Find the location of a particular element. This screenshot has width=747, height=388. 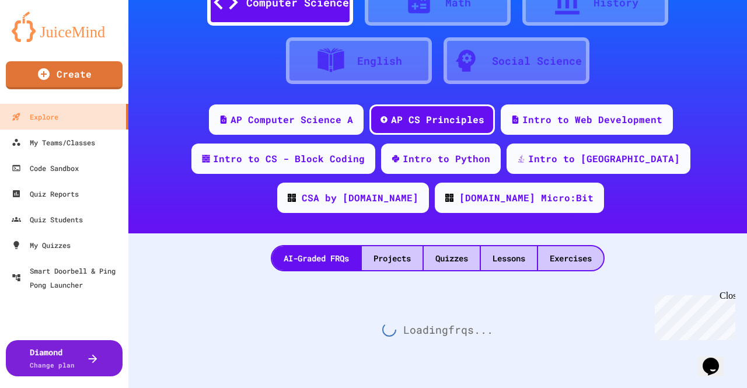

div: English is located at coordinates (380, 61).